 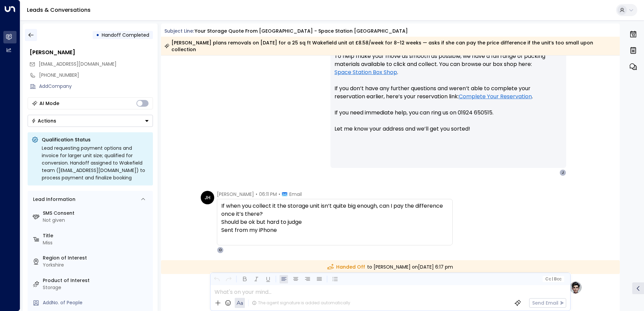 I want to click on div: AI Mode, so click(x=49, y=104).